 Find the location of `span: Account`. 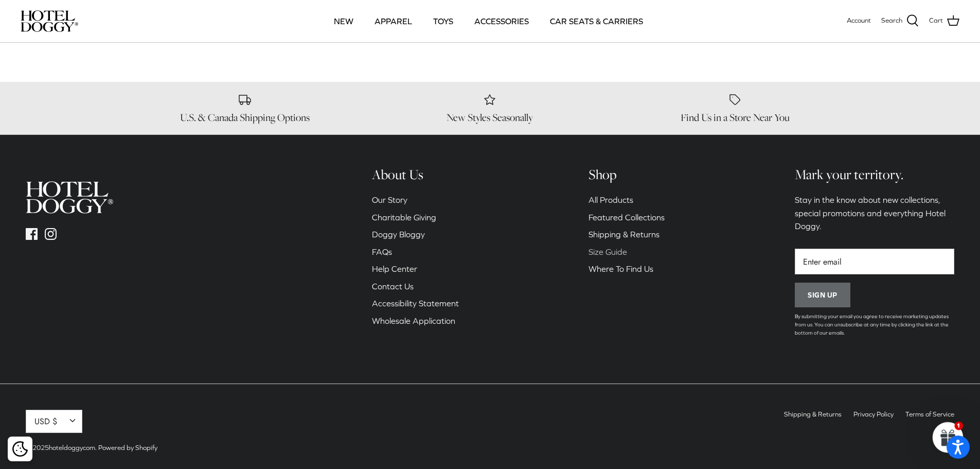

span: Account is located at coordinates (858, 20).